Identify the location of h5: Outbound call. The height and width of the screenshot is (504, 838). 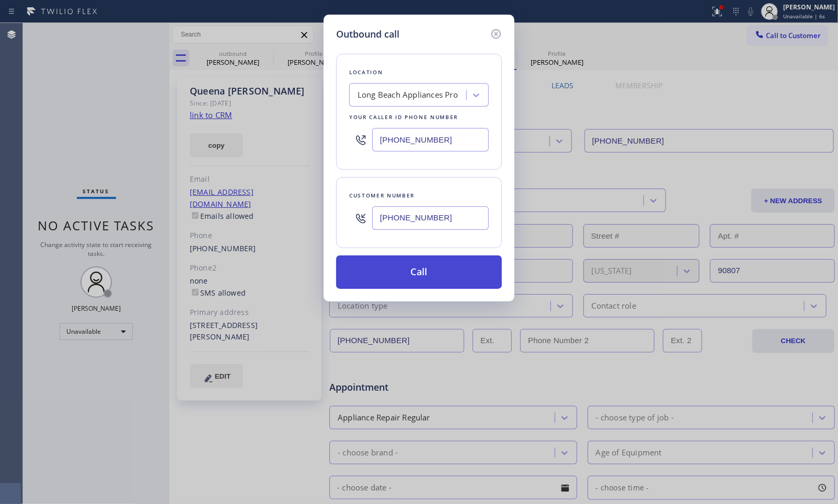
(368, 34).